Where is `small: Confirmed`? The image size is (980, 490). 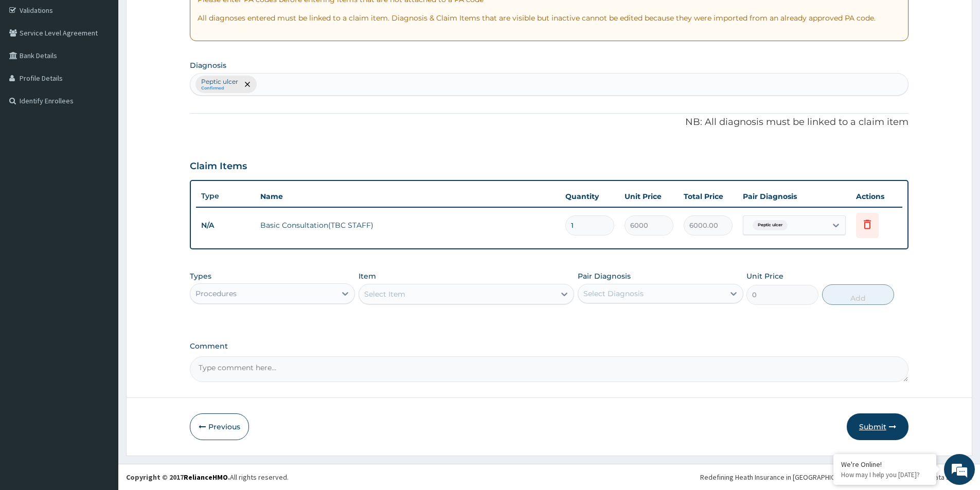 small: Confirmed is located at coordinates (220, 89).